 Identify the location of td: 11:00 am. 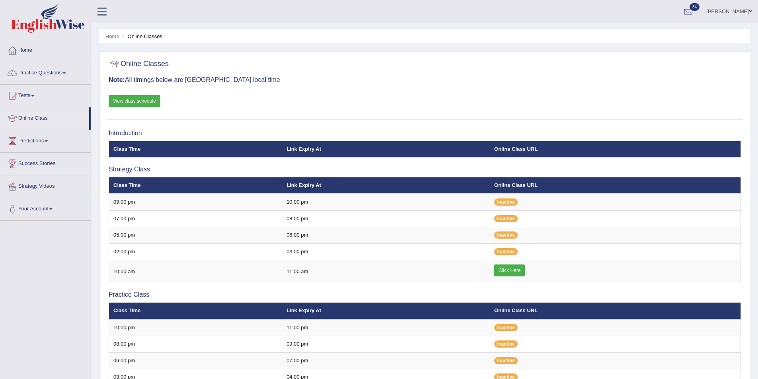
(386, 272).